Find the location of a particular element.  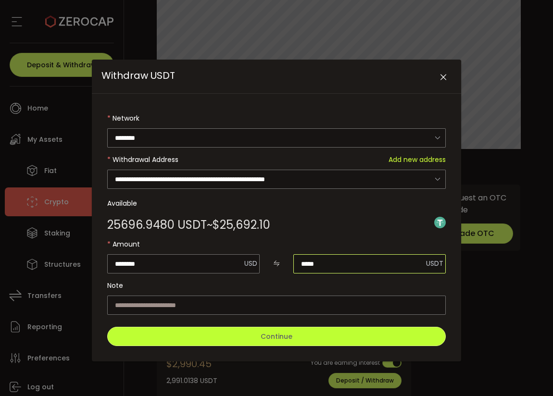

span: USDT is located at coordinates (435, 263).